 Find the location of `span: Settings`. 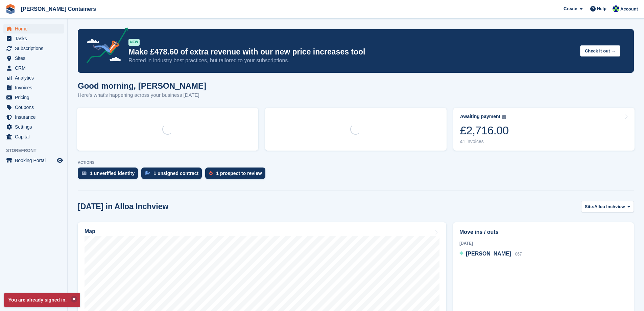

span: Settings is located at coordinates (35, 127).